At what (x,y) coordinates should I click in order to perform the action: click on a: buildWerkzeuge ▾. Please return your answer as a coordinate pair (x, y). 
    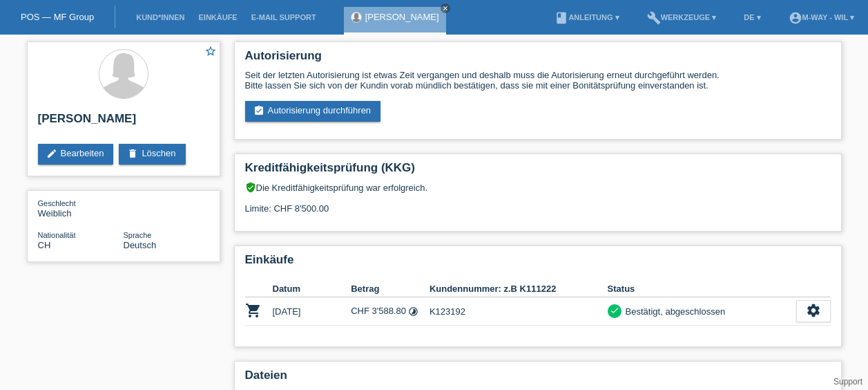
    Looking at the image, I should click on (682, 17).